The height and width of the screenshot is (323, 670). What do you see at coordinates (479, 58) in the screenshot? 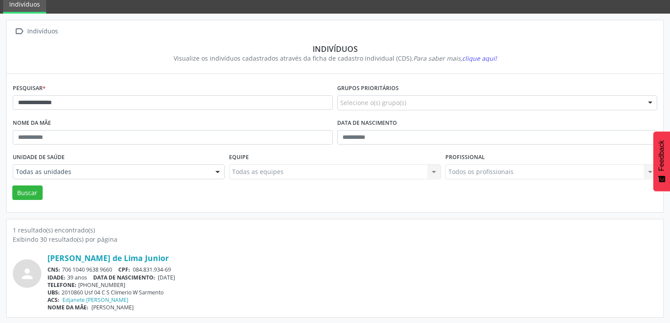
I see `span: clique aqui!` at bounding box center [479, 58].